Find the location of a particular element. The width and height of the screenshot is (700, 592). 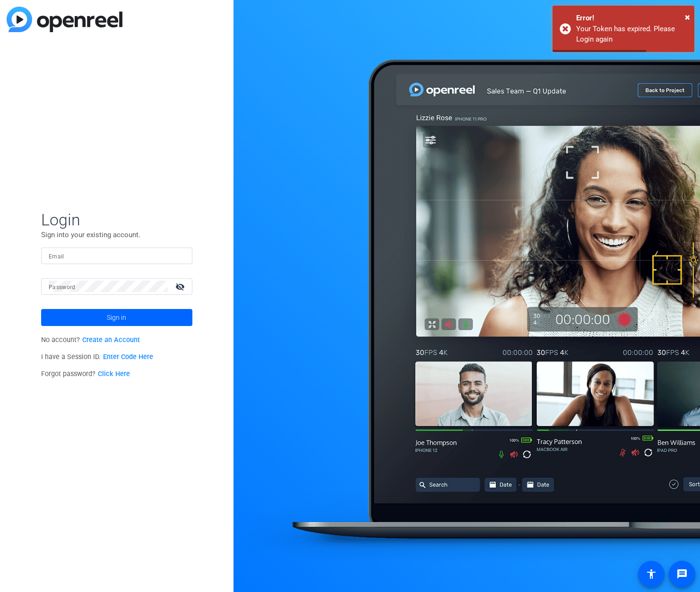

input: Enter Email Address is located at coordinates (116, 255).